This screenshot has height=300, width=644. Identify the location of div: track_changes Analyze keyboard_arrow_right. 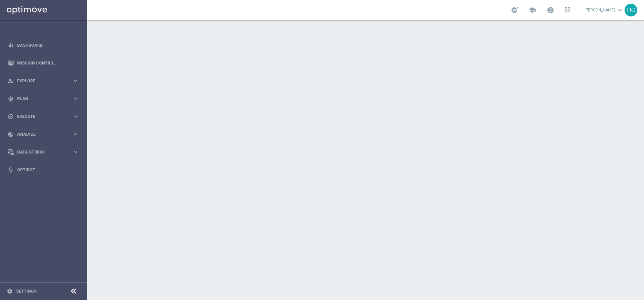
(43, 134).